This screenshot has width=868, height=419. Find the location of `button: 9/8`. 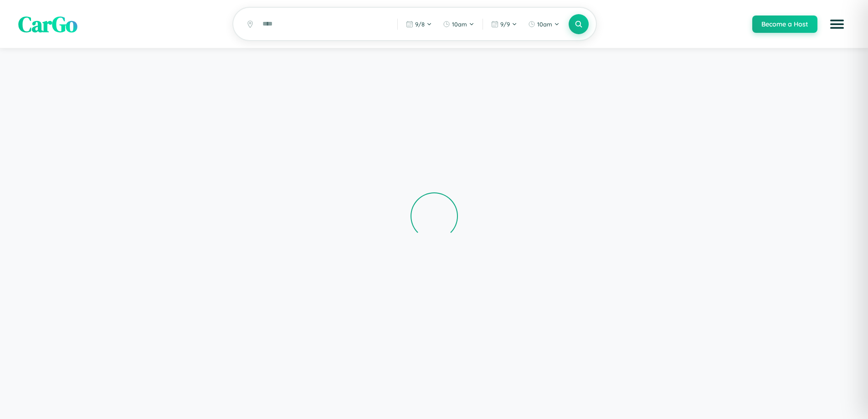

button: 9/8 is located at coordinates (419, 25).